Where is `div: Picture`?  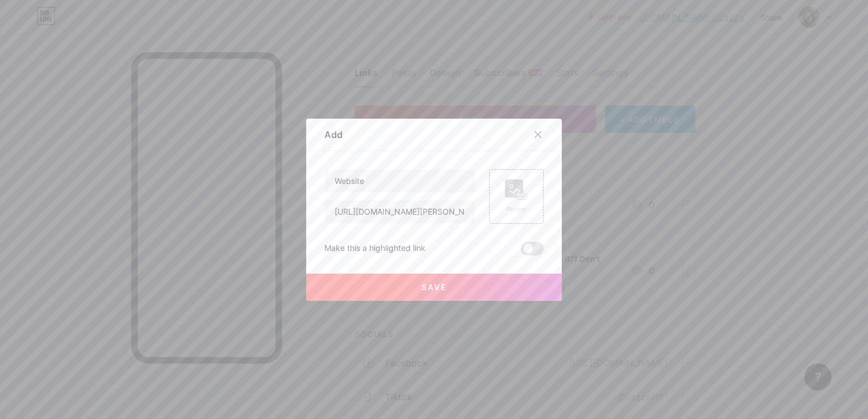
div: Picture is located at coordinates (517, 209).